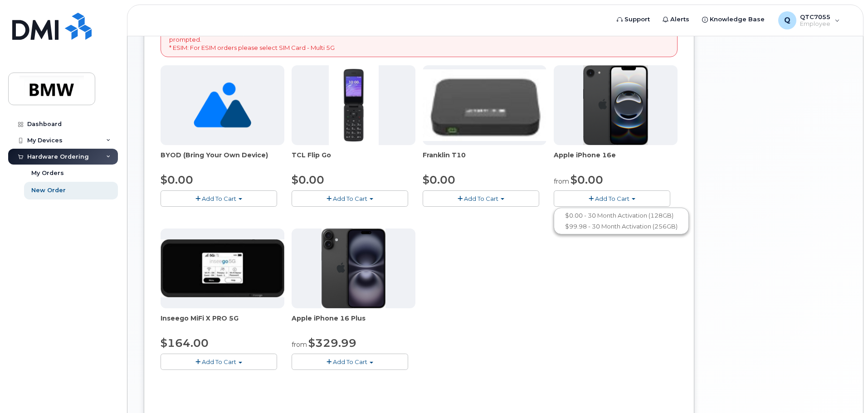  Describe the element at coordinates (222, 105) in the screenshot. I see `img: no_image_found-2caef05468ed5679b831cfe6fc140e25e0c280774317ffc20a367ab7fd17291e.png` at that location.